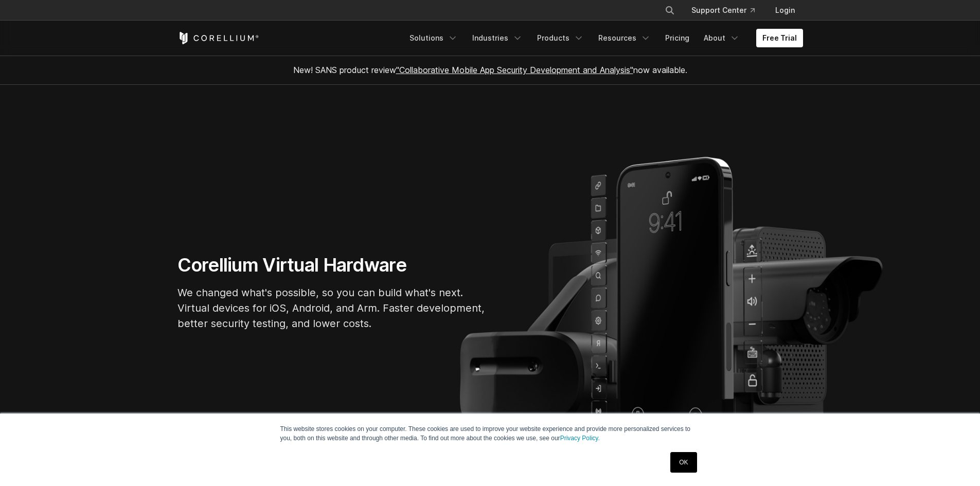 This screenshot has width=980, height=486. Describe the element at coordinates (625, 38) in the screenshot. I see `a: Resources` at that location.